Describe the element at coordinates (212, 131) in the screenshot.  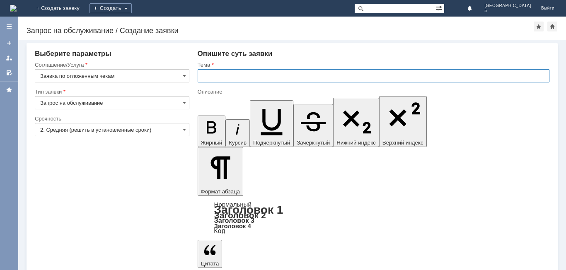
I see `button: Жирный` at that location.